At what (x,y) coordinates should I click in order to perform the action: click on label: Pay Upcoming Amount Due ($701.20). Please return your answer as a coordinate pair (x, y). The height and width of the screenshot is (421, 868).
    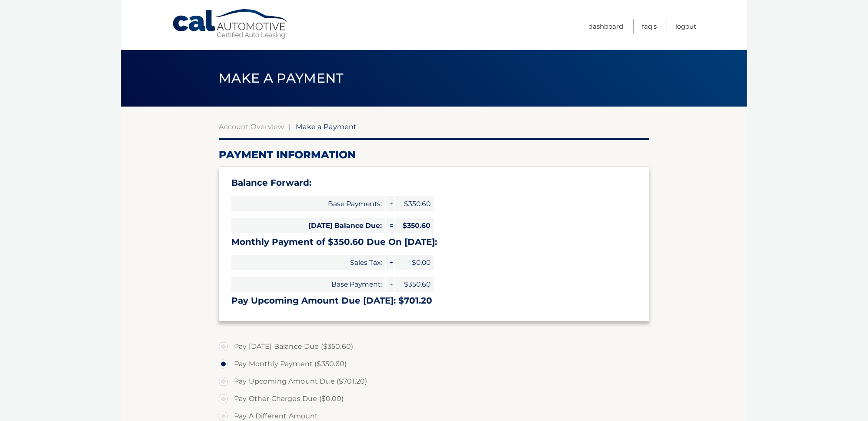
    Looking at the image, I should click on (434, 382).